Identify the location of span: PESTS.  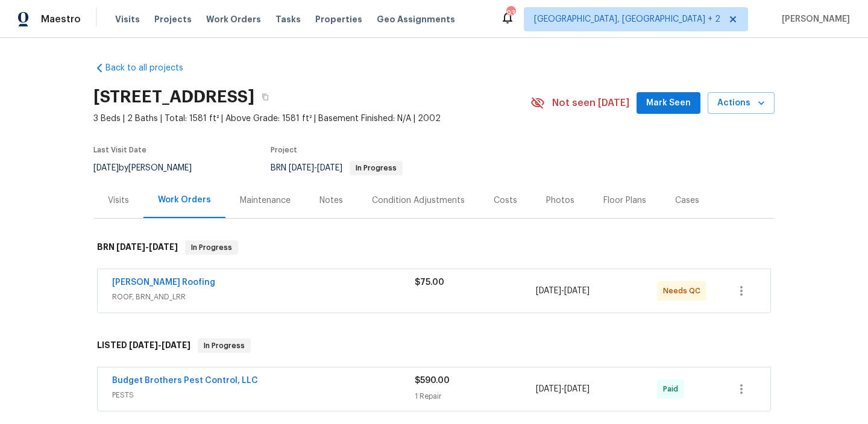
(263, 395).